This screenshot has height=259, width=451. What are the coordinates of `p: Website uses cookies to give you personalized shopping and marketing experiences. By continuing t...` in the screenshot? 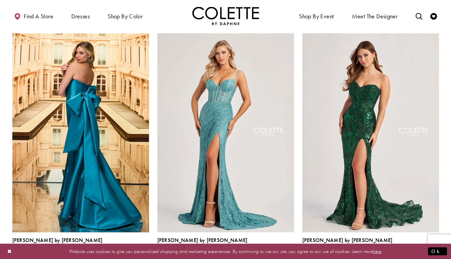 It's located at (226, 251).